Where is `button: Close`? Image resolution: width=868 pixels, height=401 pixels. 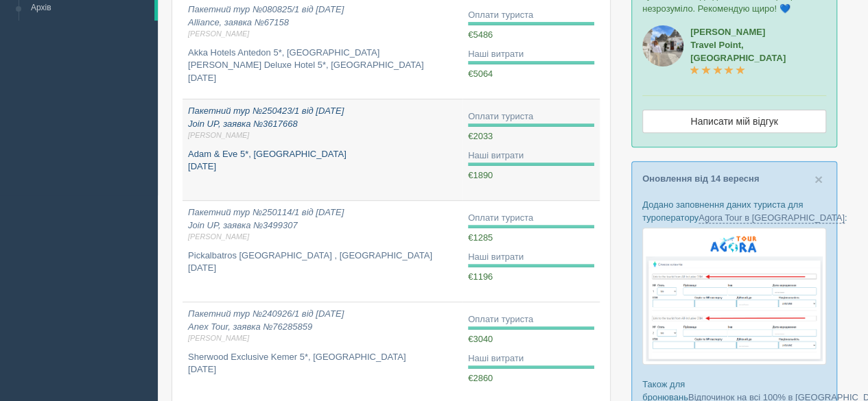
button: Close is located at coordinates (818, 179).